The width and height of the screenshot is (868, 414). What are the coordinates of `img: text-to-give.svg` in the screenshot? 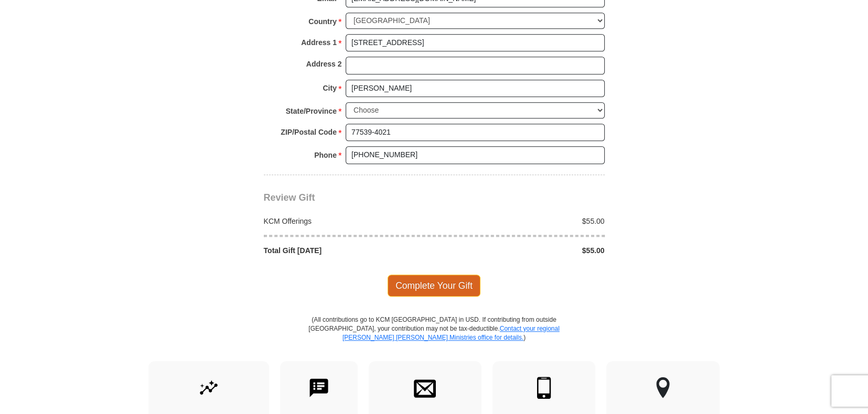 It's located at (319, 388).